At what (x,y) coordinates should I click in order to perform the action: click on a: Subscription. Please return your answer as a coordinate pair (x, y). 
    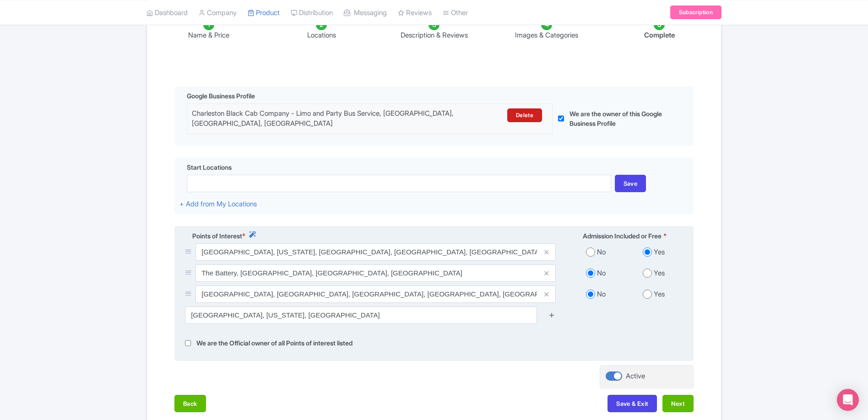
    Looking at the image, I should click on (696, 13).